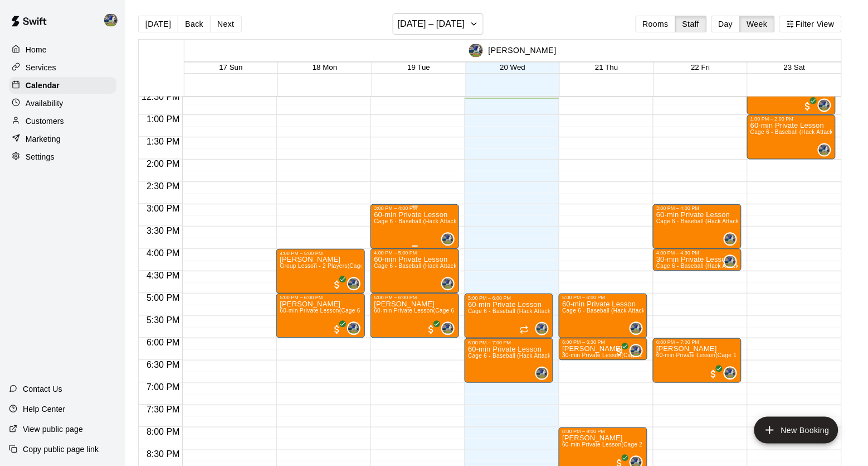 The image size is (868, 466). Describe the element at coordinates (163, 141) in the screenshot. I see `span: 1:30 PM` at that location.